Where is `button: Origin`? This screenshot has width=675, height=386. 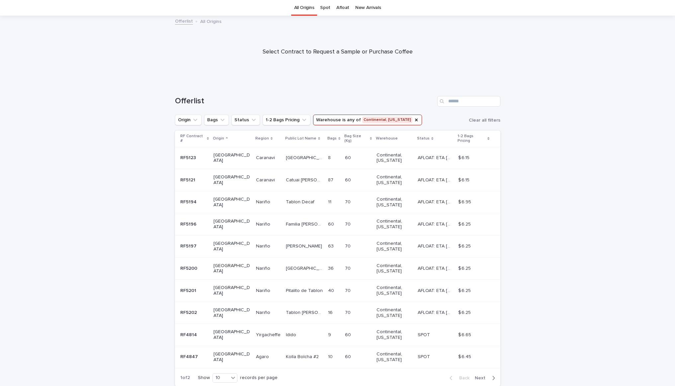
button: Origin is located at coordinates (188, 120).